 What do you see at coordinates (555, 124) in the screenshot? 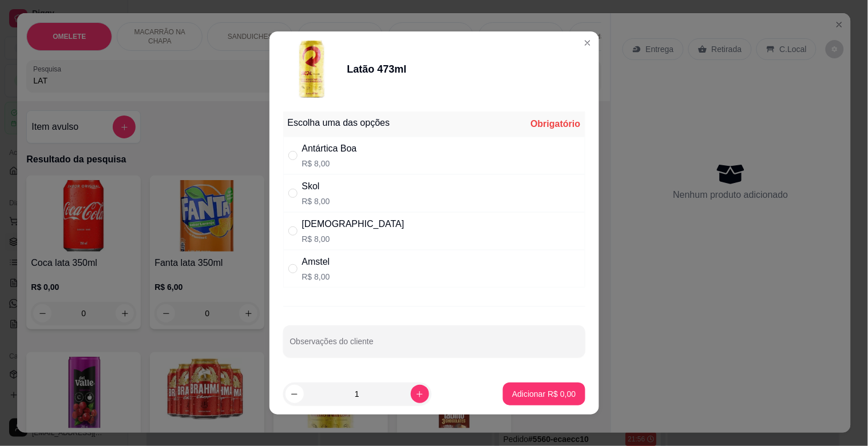
I see `div: Obrigatório` at bounding box center [555, 124].